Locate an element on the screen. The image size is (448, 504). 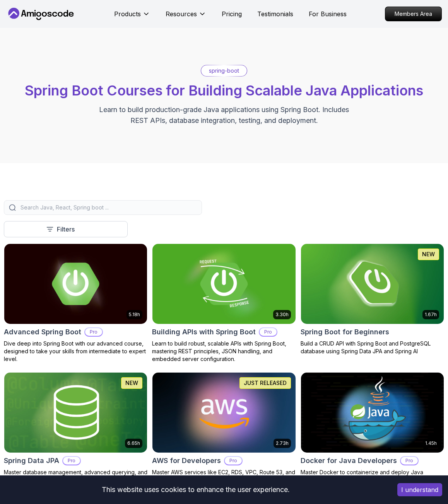
p: Members Area is located at coordinates (413, 14).